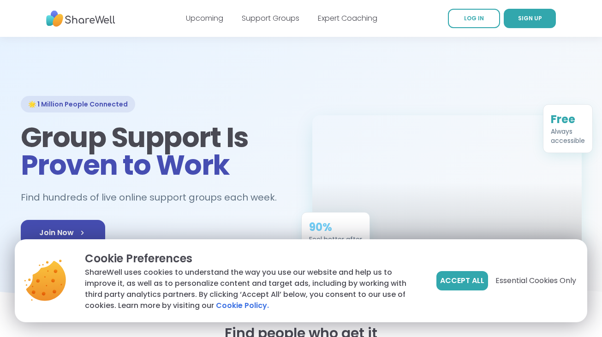  Describe the element at coordinates (78, 104) in the screenshot. I see `div: 🌟 1 Million People Connected` at that location.